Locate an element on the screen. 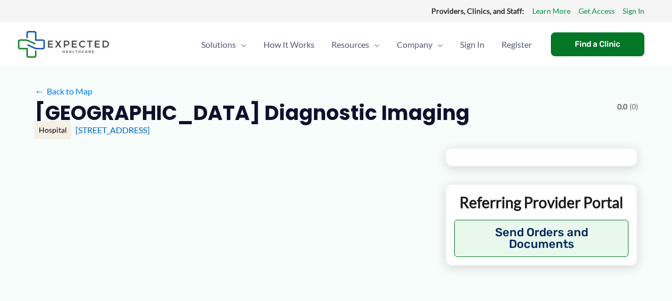 Image resolution: width=672 pixels, height=301 pixels. a: SolutionsMenu Toggle is located at coordinates (224, 45).